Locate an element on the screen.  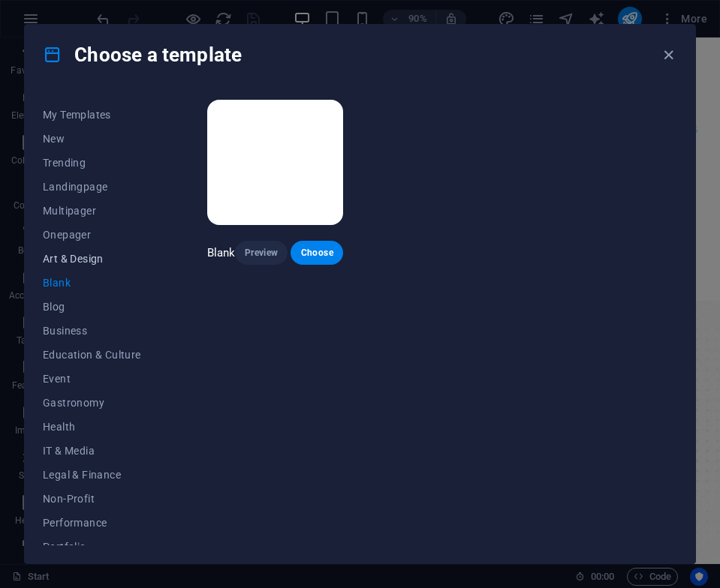
span: Non-Profit is located at coordinates (92, 499).